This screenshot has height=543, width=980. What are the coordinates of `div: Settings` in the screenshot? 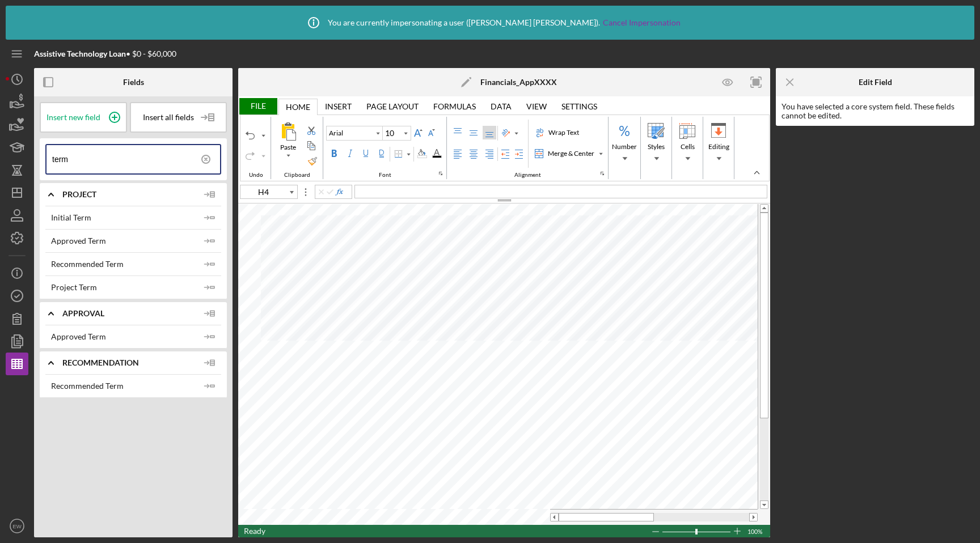 It's located at (579, 106).